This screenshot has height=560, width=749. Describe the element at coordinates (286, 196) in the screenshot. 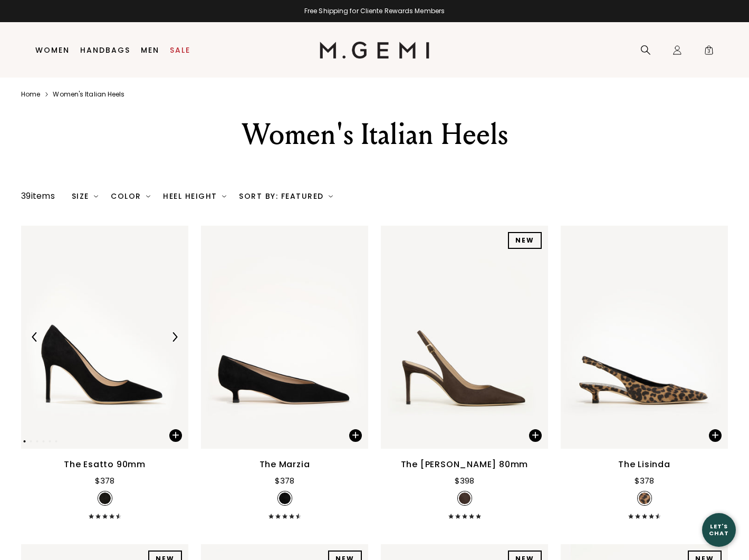

I see `div: Sort By: Featured` at that location.